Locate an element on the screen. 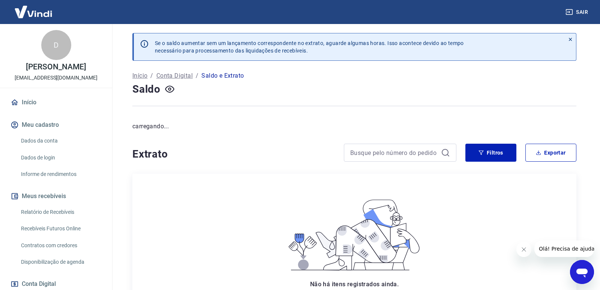 This screenshot has width=600, height=290. div: D is located at coordinates (56, 45).